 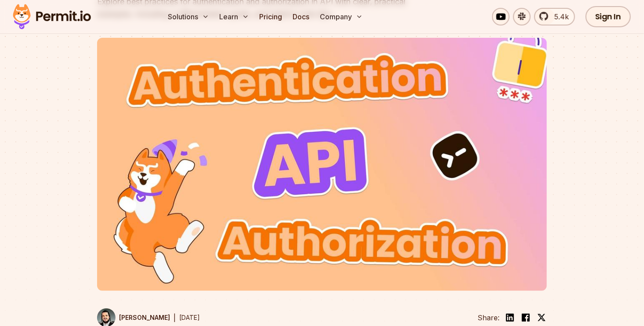 I want to click on a: Docs, so click(x=301, y=16).